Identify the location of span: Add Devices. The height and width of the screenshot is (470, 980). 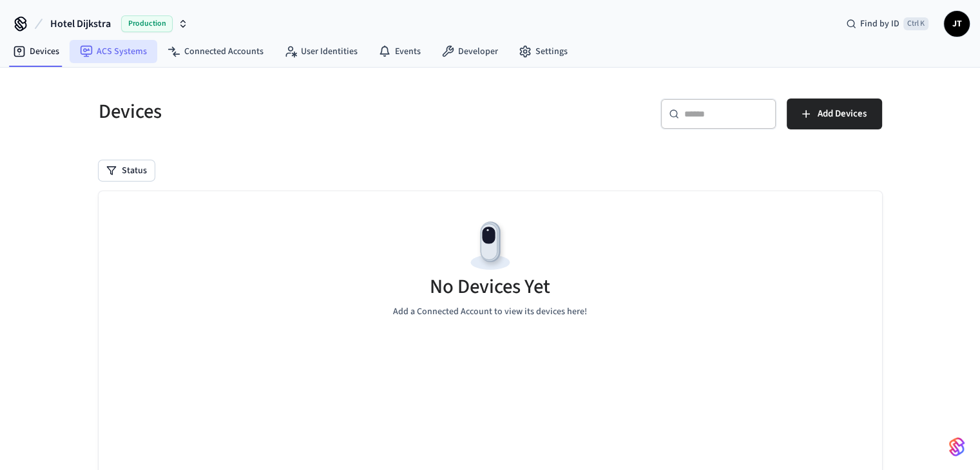
(842, 114).